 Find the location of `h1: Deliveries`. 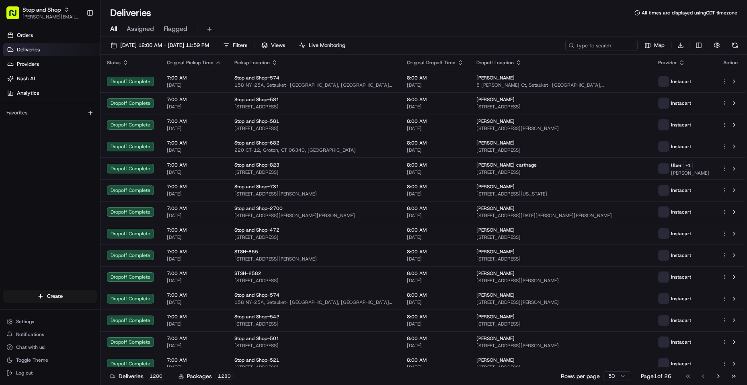

h1: Deliveries is located at coordinates (131, 13).